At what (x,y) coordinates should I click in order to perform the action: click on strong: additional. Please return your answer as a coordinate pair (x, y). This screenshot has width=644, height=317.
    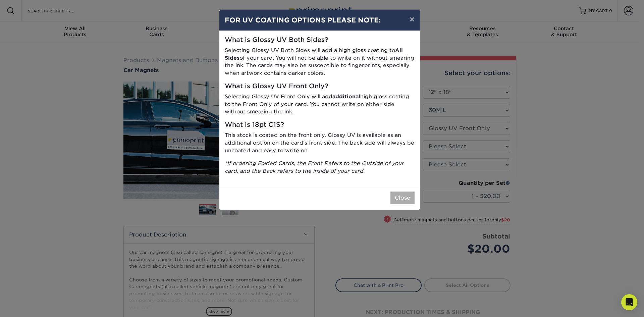
    Looking at the image, I should click on (346, 96).